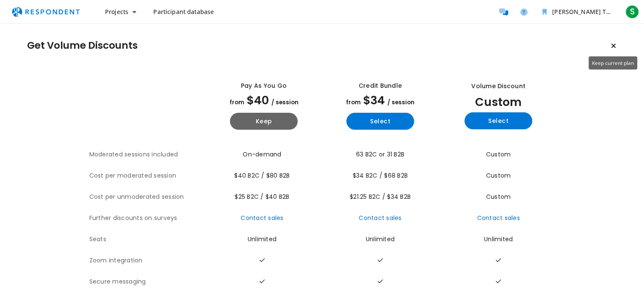 This screenshot has width=644, height=298. I want to click on span: On-demand, so click(262, 154).